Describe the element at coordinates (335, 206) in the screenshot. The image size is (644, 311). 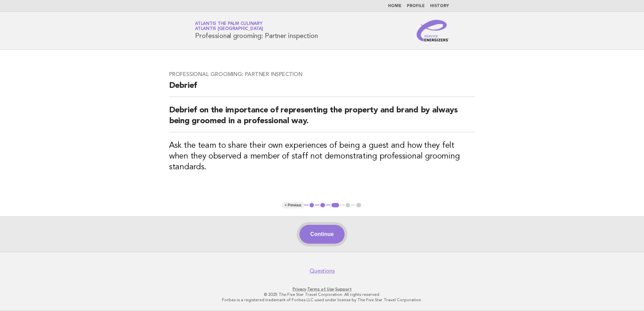
I see `button: 3` at that location.